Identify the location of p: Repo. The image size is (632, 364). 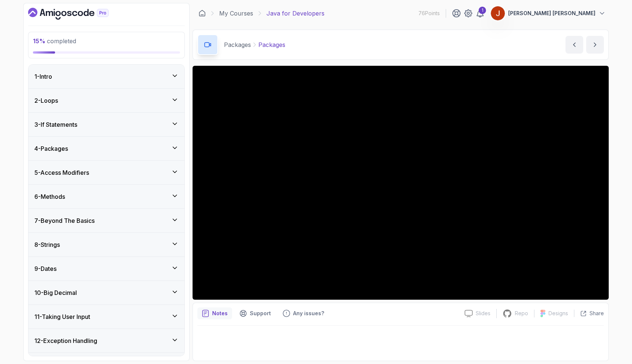
(522, 313).